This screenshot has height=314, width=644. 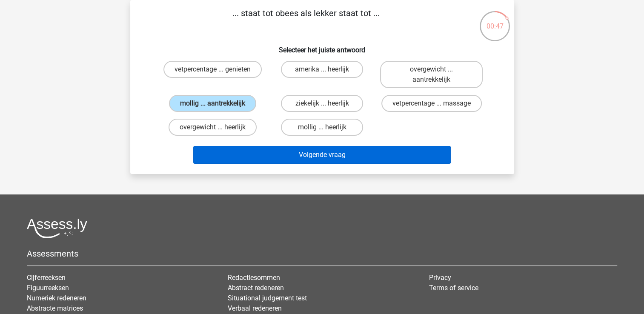 I want to click on a: Abstracte matrices, so click(x=55, y=308).